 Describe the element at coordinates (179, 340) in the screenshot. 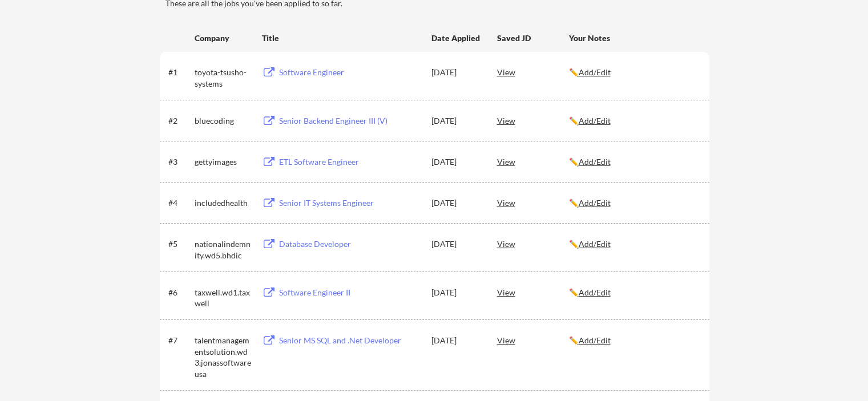

I see `div: #7` at that location.